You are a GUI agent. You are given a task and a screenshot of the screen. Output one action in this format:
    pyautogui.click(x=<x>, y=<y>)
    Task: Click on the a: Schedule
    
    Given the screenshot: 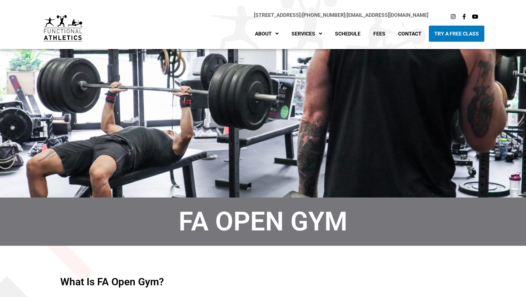 What is the action you would take?
    pyautogui.click(x=348, y=34)
    